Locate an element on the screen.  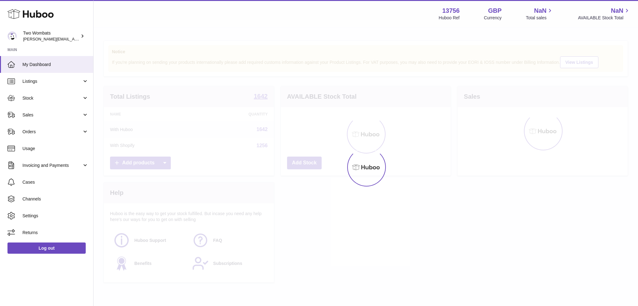
a: NaN Total sales is located at coordinates (540, 14).